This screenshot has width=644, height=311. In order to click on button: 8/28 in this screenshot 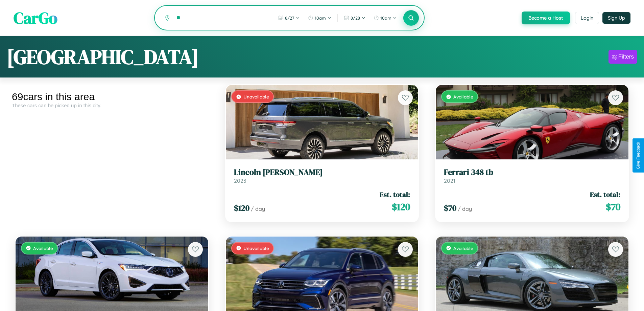, I will do `click(355, 18)`.